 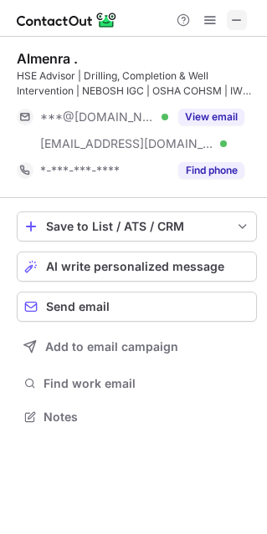 What do you see at coordinates (136, 227) in the screenshot?
I see `div: Save to List / ATS / CRM` at bounding box center [136, 227].